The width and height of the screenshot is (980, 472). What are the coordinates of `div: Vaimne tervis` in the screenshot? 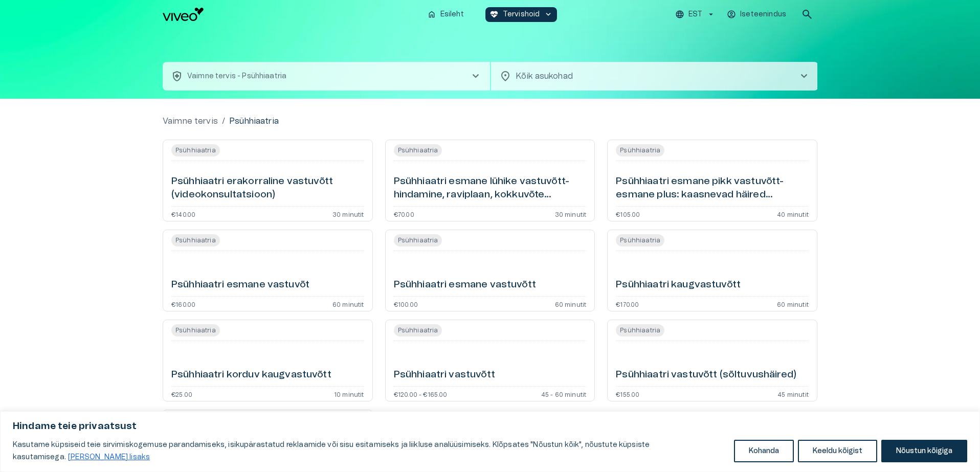 It's located at (190, 121).